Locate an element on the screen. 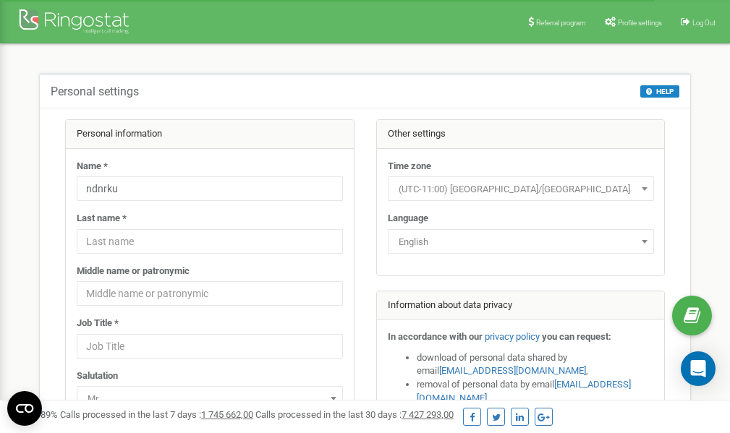 The image size is (730, 433). li: download of personal data shared by email , is located at coordinates (535, 365).